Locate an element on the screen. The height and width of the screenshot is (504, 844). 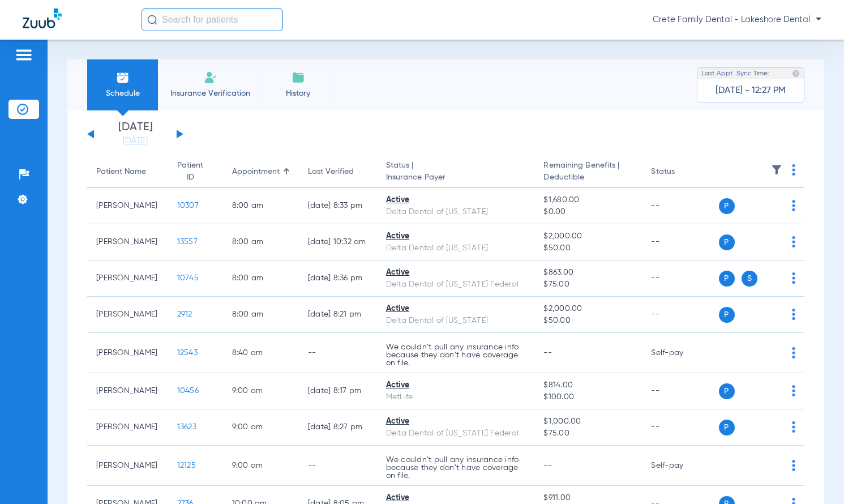
span: $0.00 is located at coordinates (588, 212).